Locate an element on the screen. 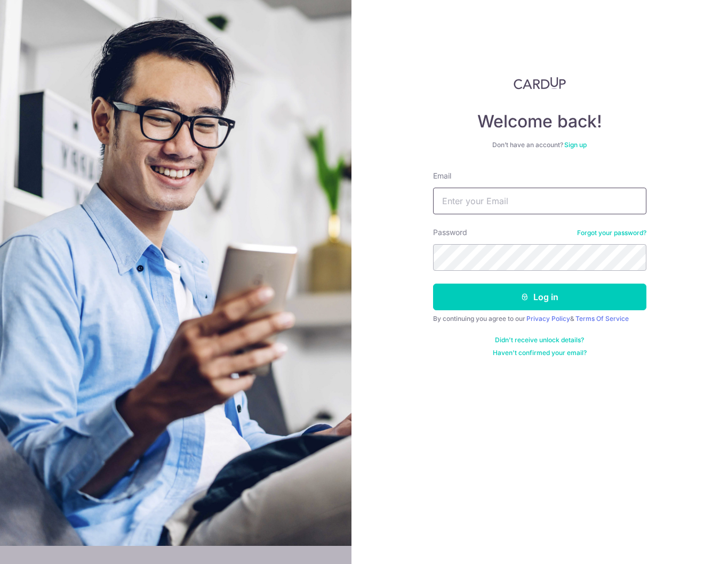 The image size is (728, 564). a: Privacy Policy is located at coordinates (549, 318).